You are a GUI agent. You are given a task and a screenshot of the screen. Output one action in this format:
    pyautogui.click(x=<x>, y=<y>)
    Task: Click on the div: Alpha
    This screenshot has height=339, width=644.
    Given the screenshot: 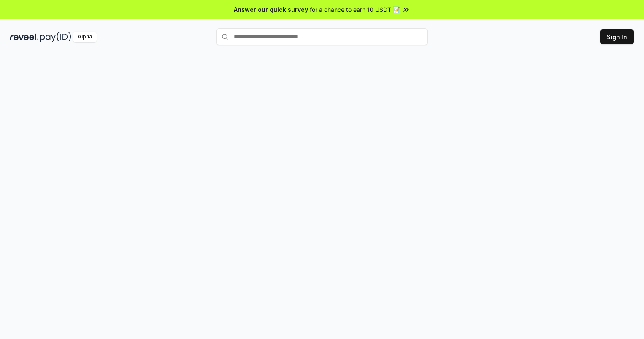 What is the action you would take?
    pyautogui.click(x=85, y=37)
    